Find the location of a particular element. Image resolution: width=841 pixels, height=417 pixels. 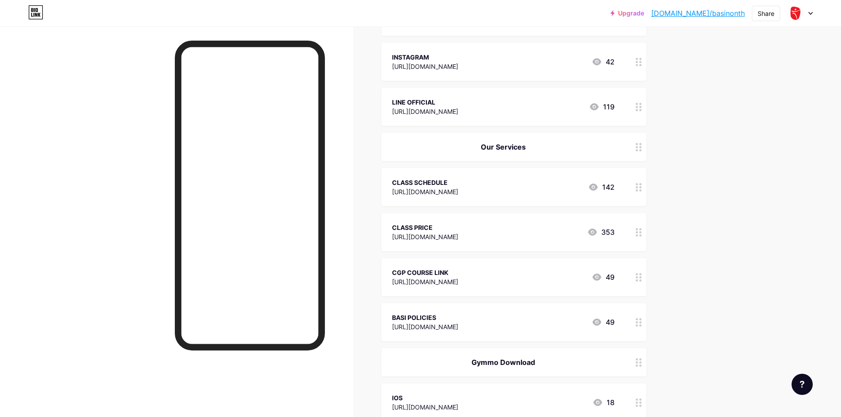

div: 18 is located at coordinates (603, 402).